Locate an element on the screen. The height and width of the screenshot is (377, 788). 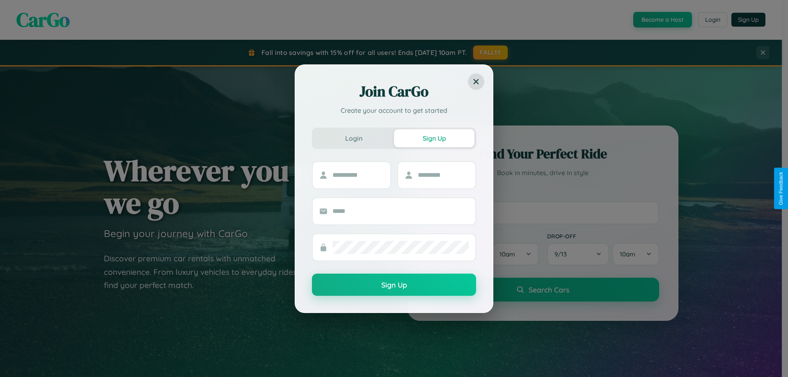
button: Login is located at coordinates (354, 138).